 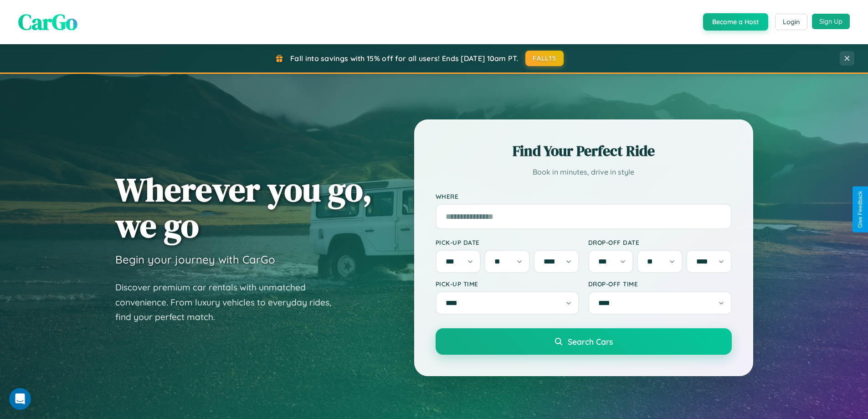 I want to click on p: Discover premium car rentals with unmatched convenience. From luxury vehicles to everyday rides, ..., so click(x=229, y=302).